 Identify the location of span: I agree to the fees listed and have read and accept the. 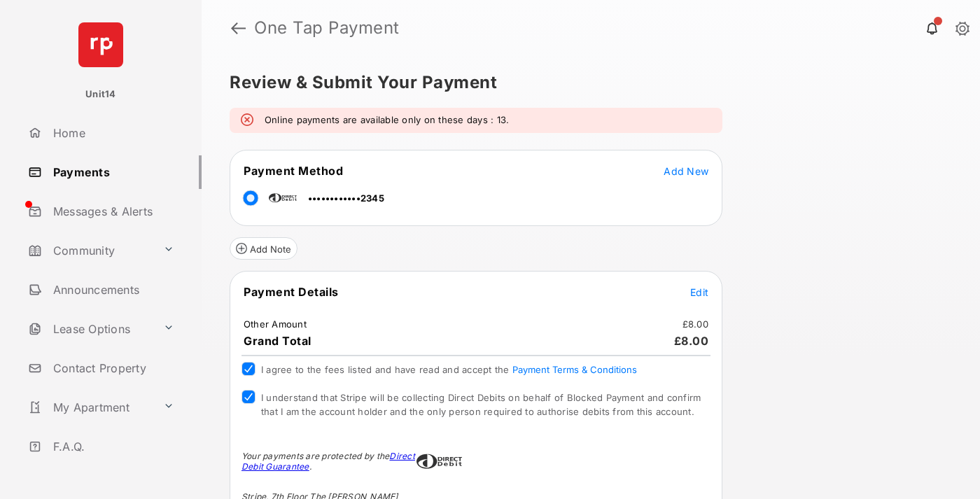
(448, 370).